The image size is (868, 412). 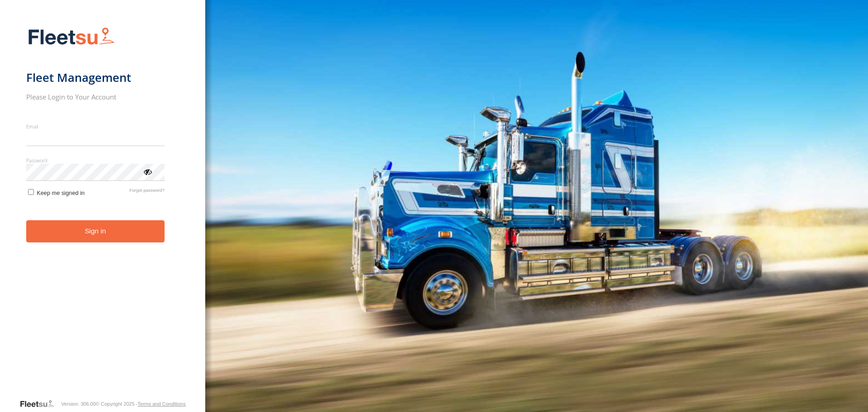 I want to click on a: Visit our Website, so click(x=40, y=404).